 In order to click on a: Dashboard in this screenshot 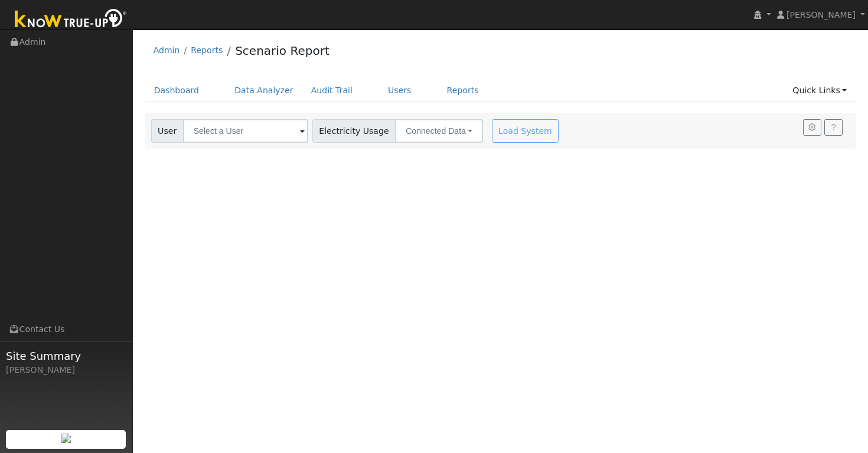, I will do `click(177, 91)`.